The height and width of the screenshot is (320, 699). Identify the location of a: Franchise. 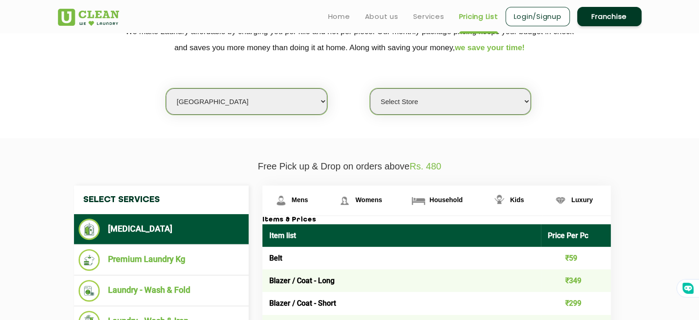
(610, 17).